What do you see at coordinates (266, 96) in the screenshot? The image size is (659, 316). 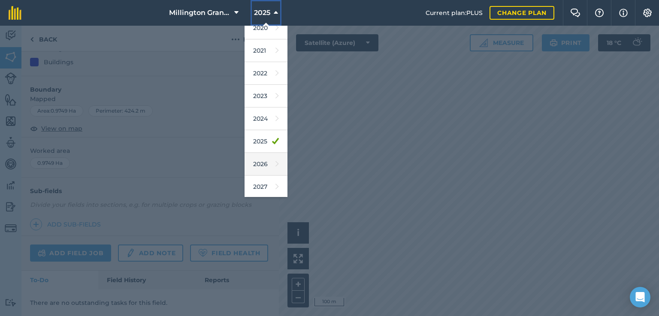 I see `a: 2023` at bounding box center [266, 96].